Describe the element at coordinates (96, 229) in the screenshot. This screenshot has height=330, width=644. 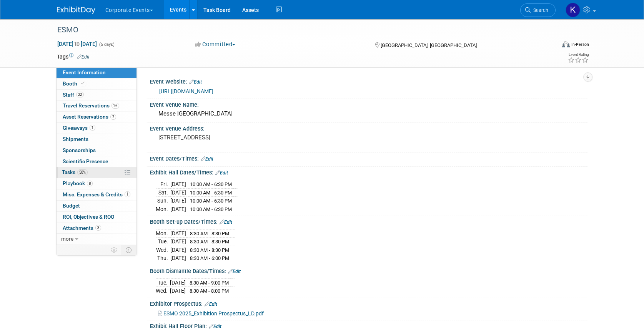
I see `a: Attachments3` at that location.